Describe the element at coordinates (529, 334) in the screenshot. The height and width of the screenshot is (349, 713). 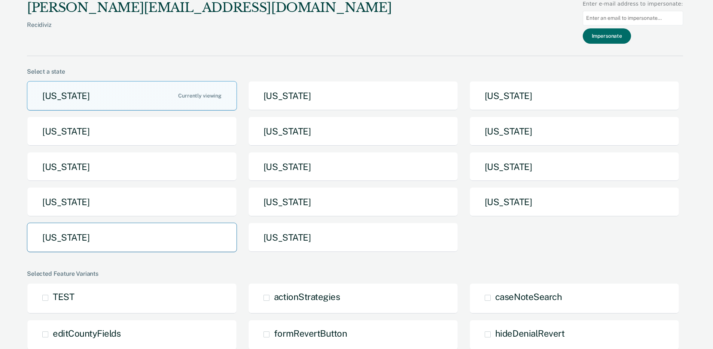
I see `span: hideDenialRevert` at that location.